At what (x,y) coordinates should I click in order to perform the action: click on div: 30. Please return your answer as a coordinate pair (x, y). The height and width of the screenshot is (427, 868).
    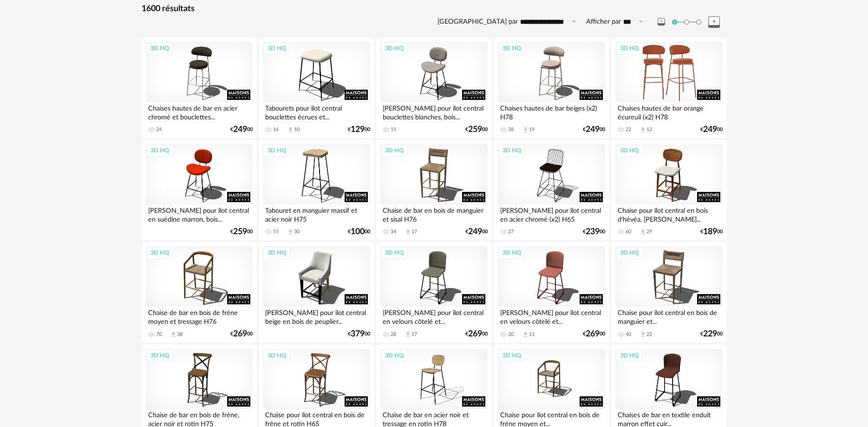
    Looking at the image, I should click on (297, 232).